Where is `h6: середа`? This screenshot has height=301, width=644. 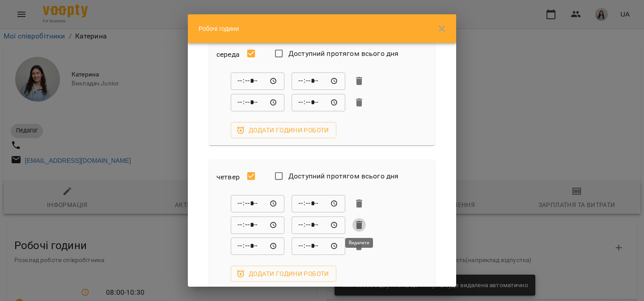 h6: середа is located at coordinates (228, 55).